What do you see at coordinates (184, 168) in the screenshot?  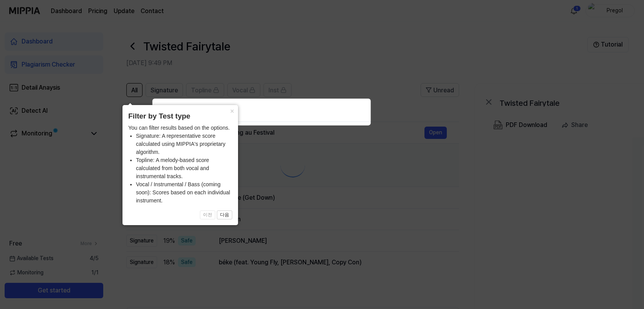 I see `li: Topline: A melody-based score calculated from both vocal and instrumental tracks.` at bounding box center [184, 168].